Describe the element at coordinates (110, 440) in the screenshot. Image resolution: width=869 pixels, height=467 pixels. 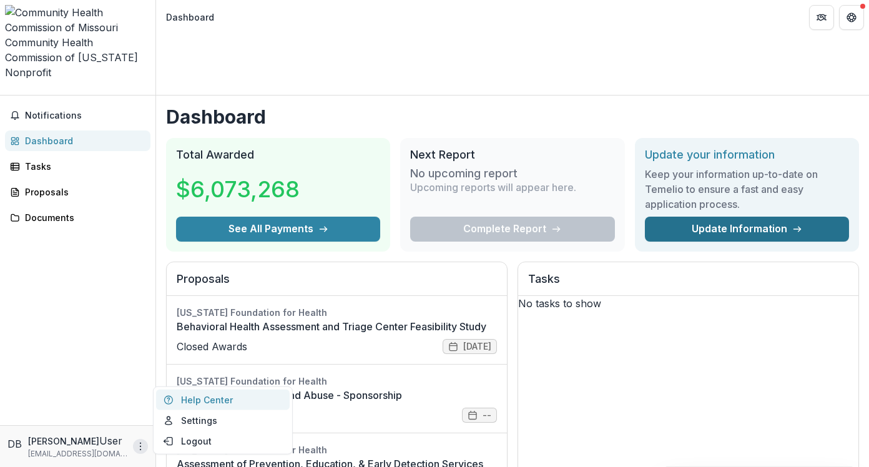
I see `p: User` at that location.